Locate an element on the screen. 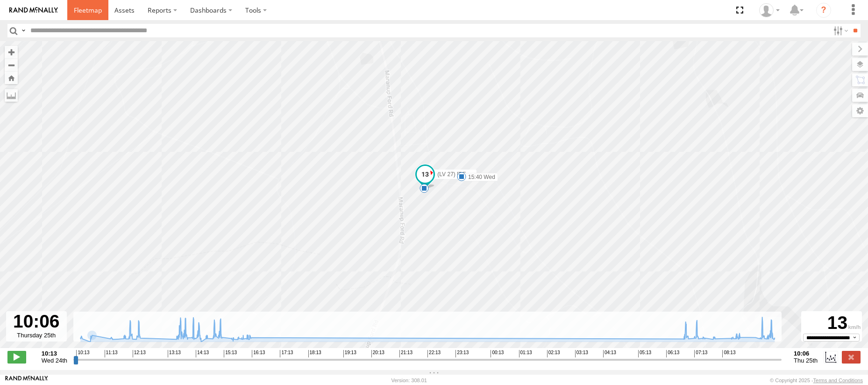 This screenshot has height=385, width=868. span: 14:13 is located at coordinates (202, 354).